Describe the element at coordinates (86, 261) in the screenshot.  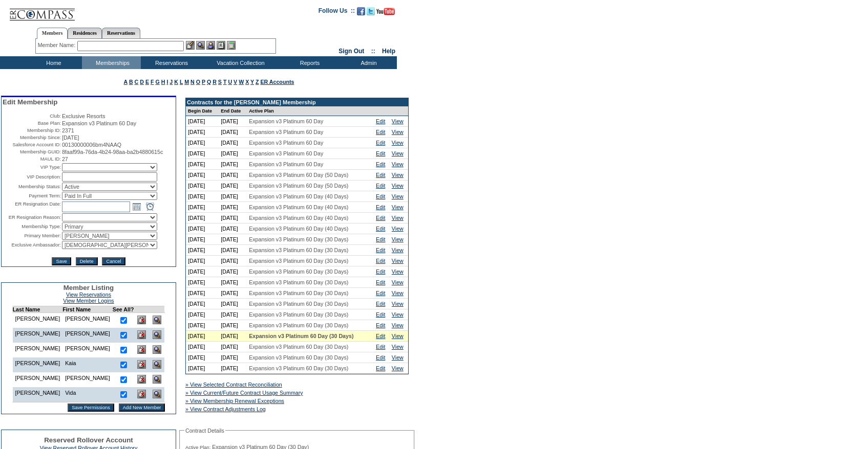
I see `input: Delete` at that location.